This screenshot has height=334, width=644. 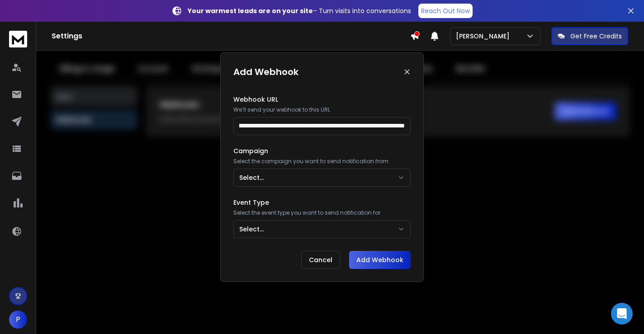 What do you see at coordinates (321, 260) in the screenshot?
I see `button: Cancel` at bounding box center [321, 260].